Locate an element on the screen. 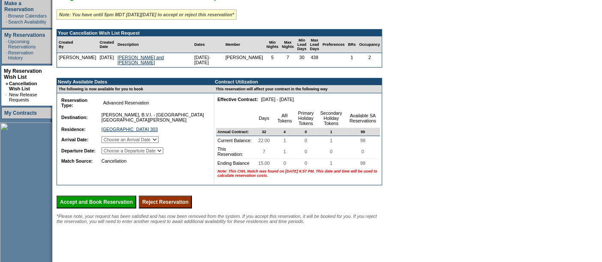  td: Current Balance: is located at coordinates (235, 140).